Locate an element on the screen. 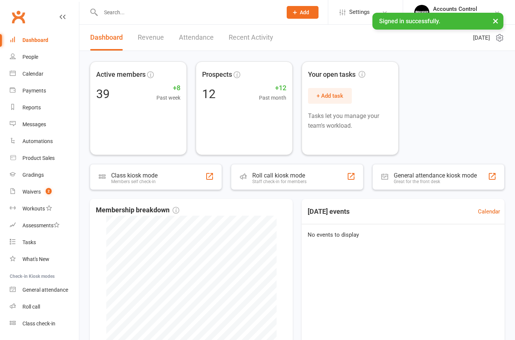 The image size is (515, 340). p: Tasks let you manage your team's workload. is located at coordinates (350, 121).